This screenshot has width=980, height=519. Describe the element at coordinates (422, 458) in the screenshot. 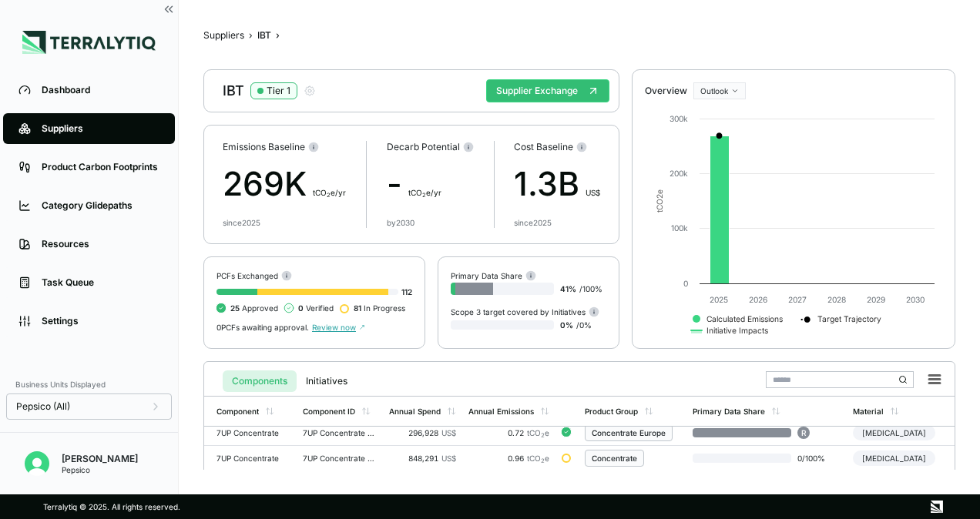

I see `div: 848,291` at that location.